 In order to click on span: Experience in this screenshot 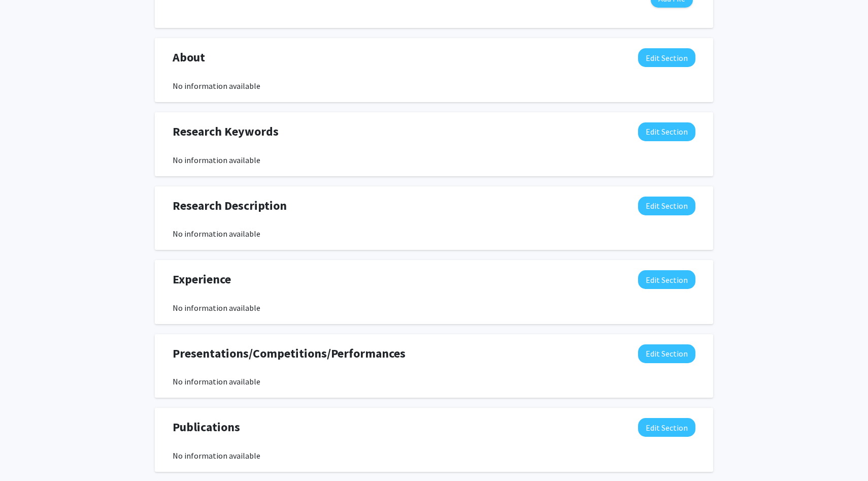, I will do `click(201, 280)`.